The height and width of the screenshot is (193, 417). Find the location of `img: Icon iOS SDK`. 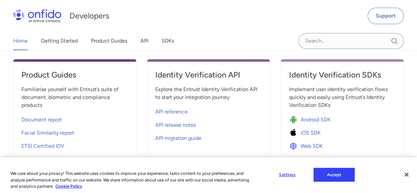

img: Icon iOS SDK is located at coordinates (295, 133).